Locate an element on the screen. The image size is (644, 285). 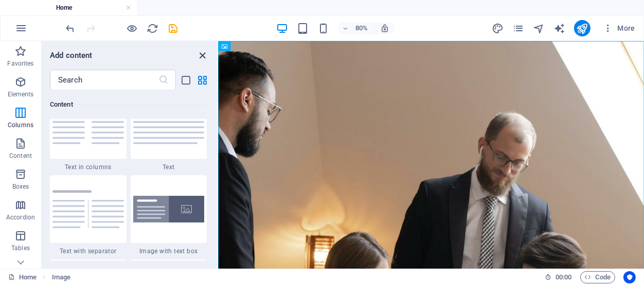
span: Text in columns is located at coordinates (88, 167).